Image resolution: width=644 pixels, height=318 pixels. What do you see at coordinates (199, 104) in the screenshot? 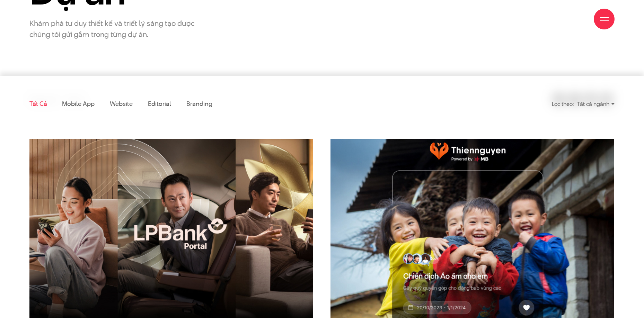
I see `a: Branding` at bounding box center [199, 104].